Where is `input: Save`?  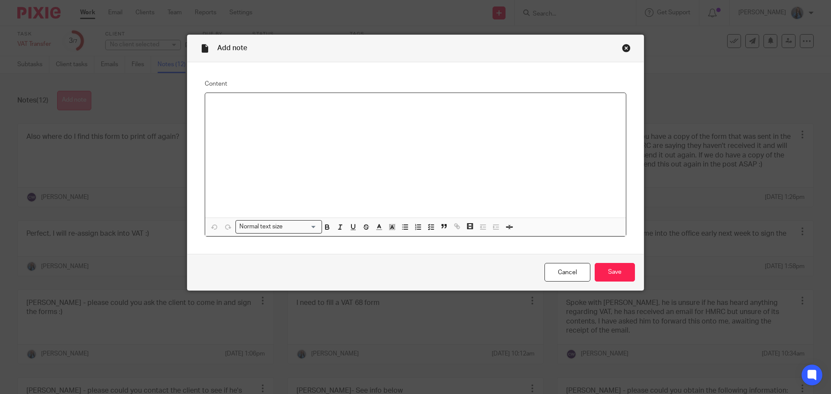
input: Save is located at coordinates (615, 272).